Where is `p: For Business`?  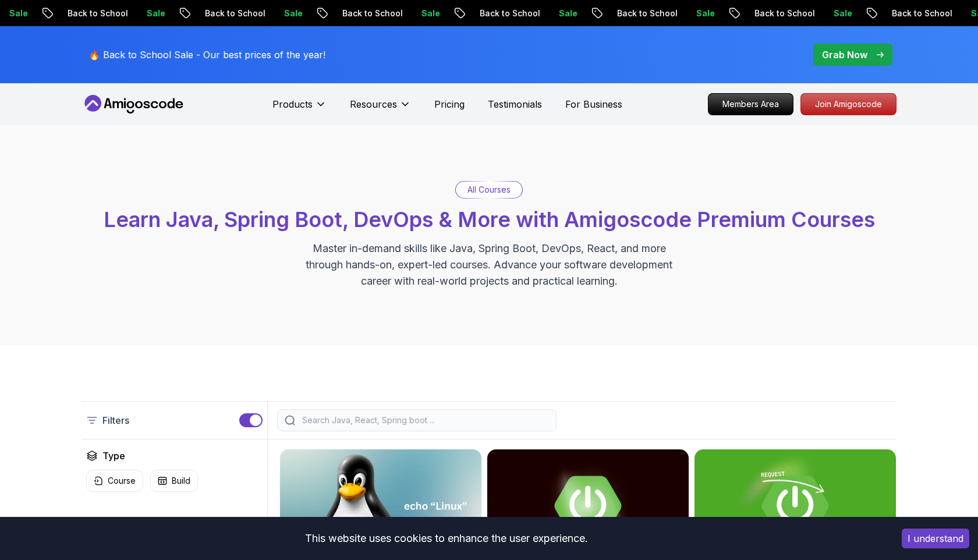
p: For Business is located at coordinates (593, 104).